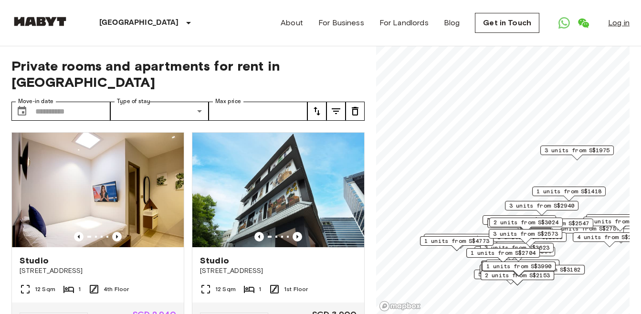 Image resolution: width=641 pixels, height=314 pixels. What do you see at coordinates (404, 23) in the screenshot?
I see `a: For Landlords` at bounding box center [404, 23].